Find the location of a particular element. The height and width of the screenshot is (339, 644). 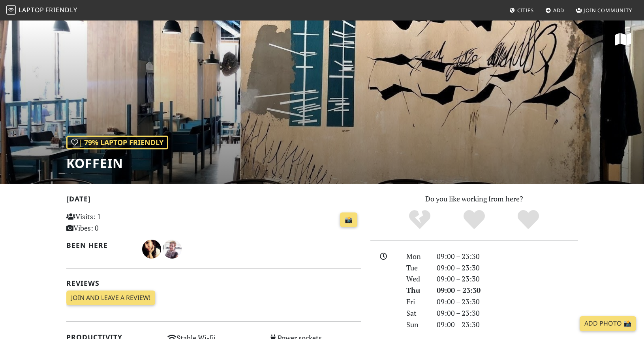

div: Definitely! is located at coordinates (528, 219).